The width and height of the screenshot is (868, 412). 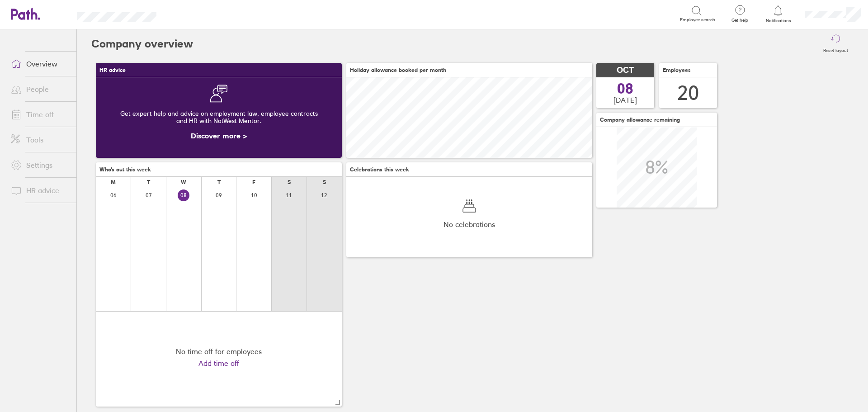 What do you see at coordinates (778, 21) in the screenshot?
I see `span: Notifications` at bounding box center [778, 21].